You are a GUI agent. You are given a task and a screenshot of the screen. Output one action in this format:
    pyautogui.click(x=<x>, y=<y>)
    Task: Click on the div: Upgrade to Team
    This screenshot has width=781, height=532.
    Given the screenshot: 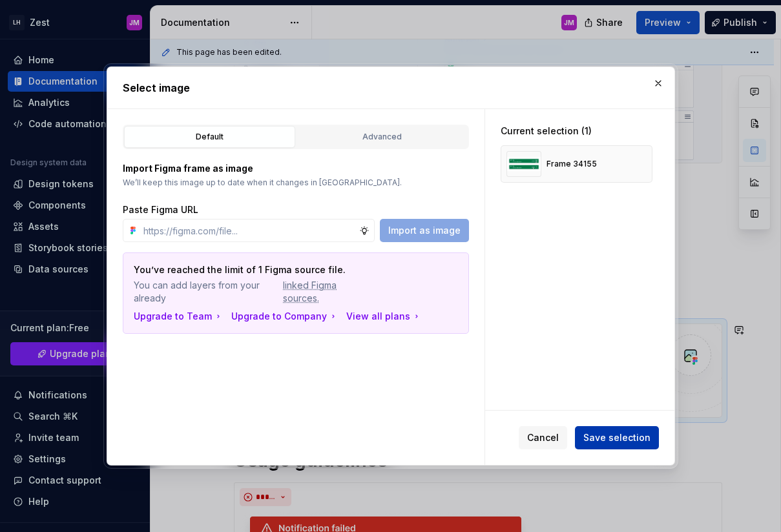 What is the action you would take?
    pyautogui.click(x=178, y=316)
    